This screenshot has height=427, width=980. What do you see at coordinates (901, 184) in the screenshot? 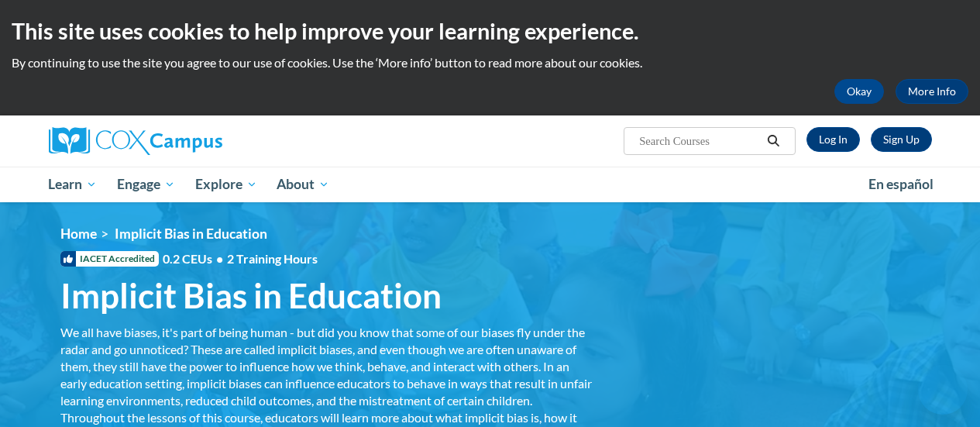
I see `a: En español` at bounding box center [901, 184].